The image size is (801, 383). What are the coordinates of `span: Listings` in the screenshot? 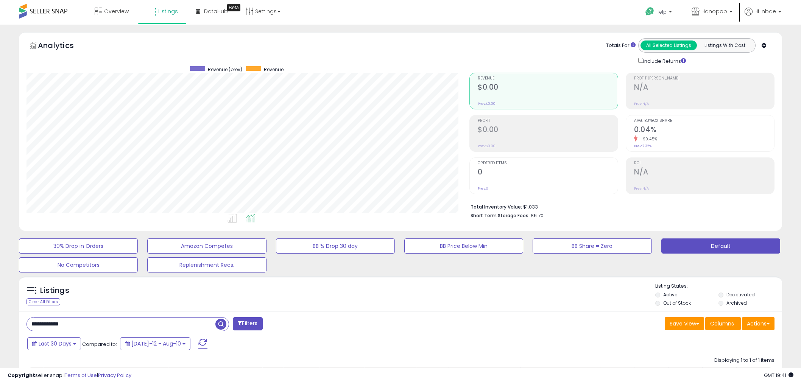 It's located at (168, 11).